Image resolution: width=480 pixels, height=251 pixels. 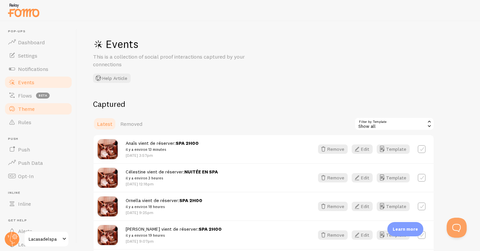 I want to click on span: Ornella vient de réserver:, so click(x=164, y=204).